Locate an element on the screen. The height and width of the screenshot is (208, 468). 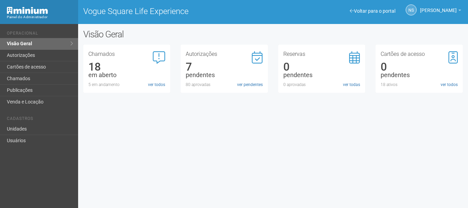
div: Painel do Administrador is located at coordinates (40, 17).